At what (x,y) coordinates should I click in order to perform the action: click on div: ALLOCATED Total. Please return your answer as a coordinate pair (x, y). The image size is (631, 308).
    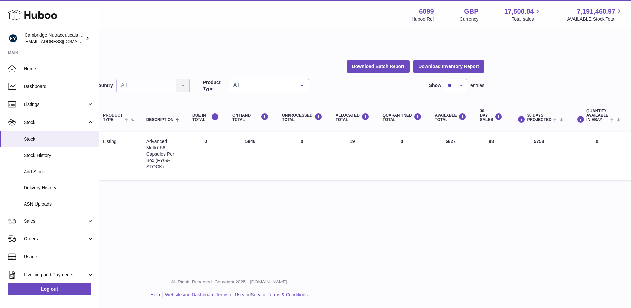
    Looking at the image, I should click on (352, 117).